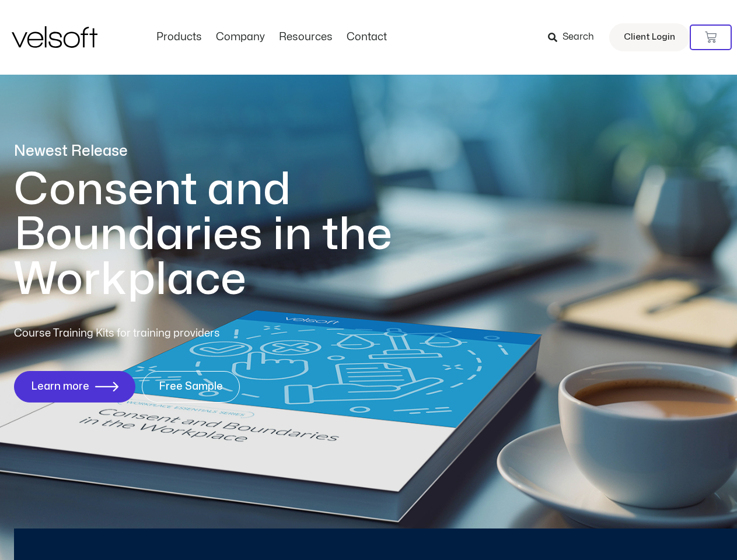  What do you see at coordinates (75, 387) in the screenshot?
I see `a: Learn more` at bounding box center [75, 387].